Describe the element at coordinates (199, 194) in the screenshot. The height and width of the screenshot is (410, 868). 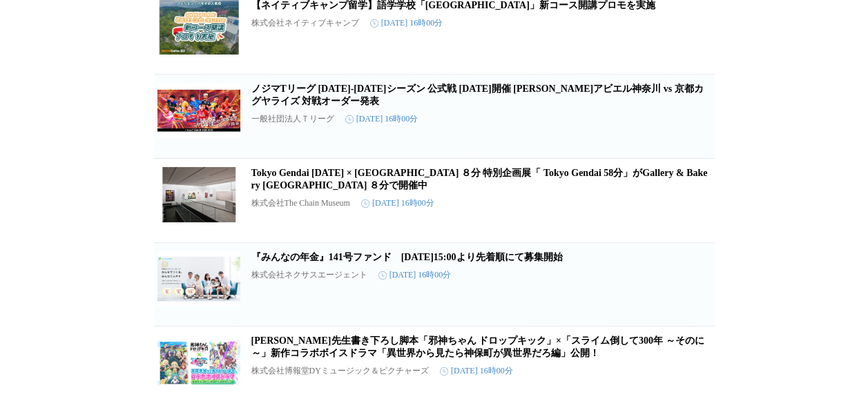
I see `img: Tokyo Gendai 2025 × Tokyo ８分 特別企画展「 Tokyo Gendai 58分」がGallery & Bakery Tokyo ８分で開催中` at that location.